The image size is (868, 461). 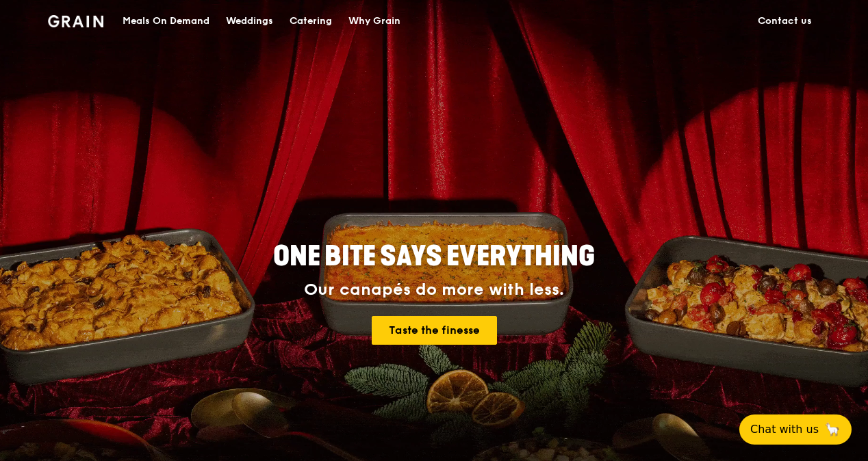 I want to click on div: Why Grain, so click(x=375, y=21).